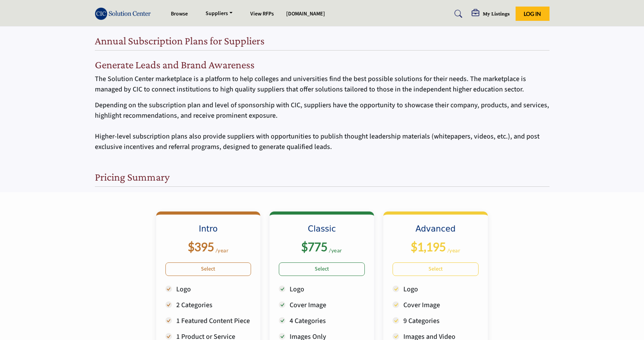 This screenshot has height=340, width=644. What do you see at coordinates (132, 177) in the screenshot?
I see `h2: Pricing Summary` at bounding box center [132, 177].